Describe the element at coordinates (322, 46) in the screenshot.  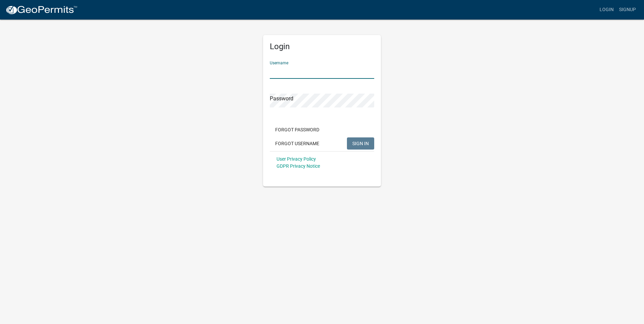
I see `h5: Login` at that location.